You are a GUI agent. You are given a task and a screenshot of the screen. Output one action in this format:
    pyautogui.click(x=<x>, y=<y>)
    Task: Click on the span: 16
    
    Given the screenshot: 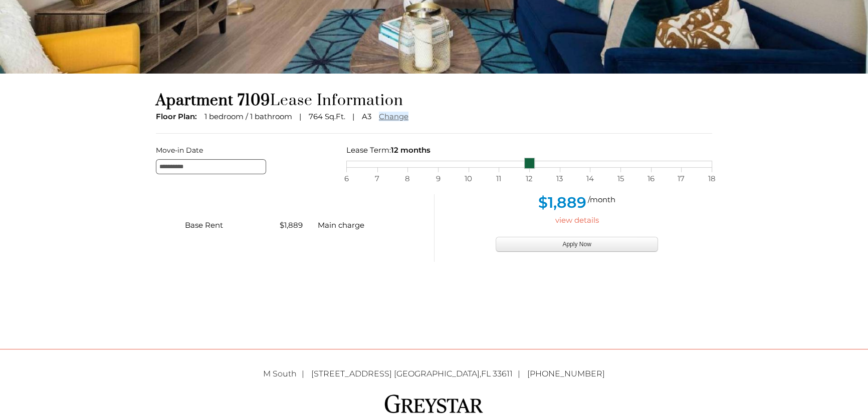 What is the action you would take?
    pyautogui.click(x=651, y=179)
    